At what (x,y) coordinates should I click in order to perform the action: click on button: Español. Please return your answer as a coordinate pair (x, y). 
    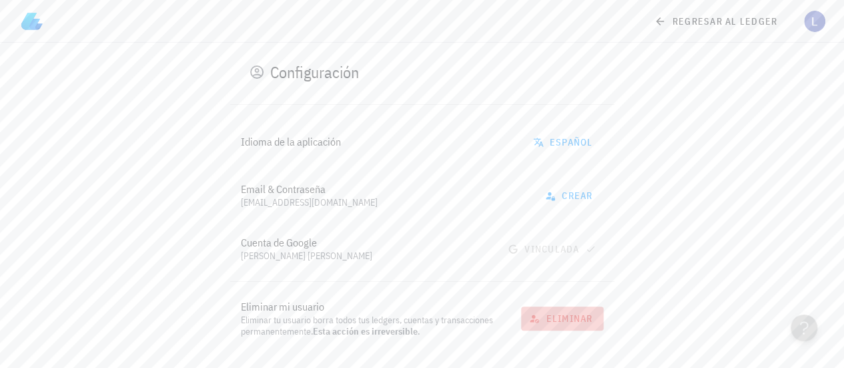
    Looking at the image, I should click on (565, 142).